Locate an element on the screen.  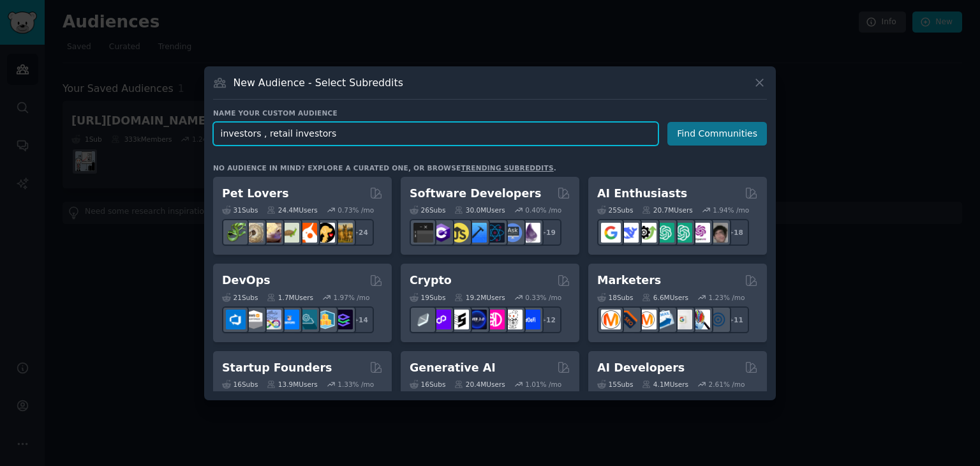
img: PetAdvice is located at coordinates (325, 232).